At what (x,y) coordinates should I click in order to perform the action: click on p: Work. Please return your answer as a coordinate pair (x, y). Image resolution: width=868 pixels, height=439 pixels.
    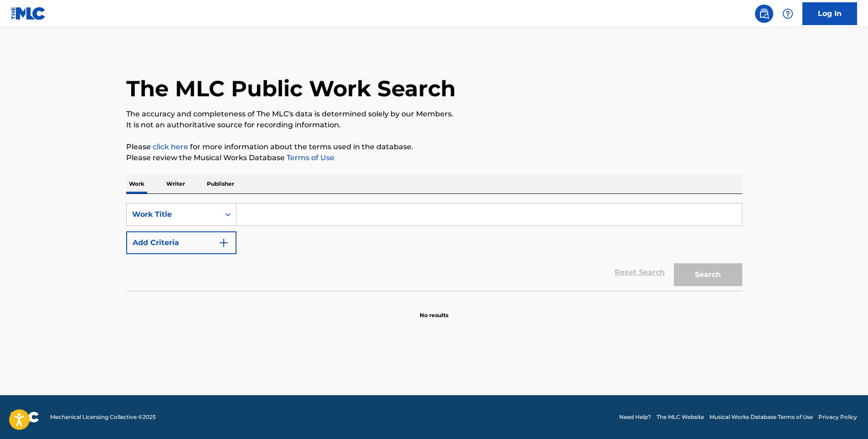
    Looking at the image, I should click on (137, 184).